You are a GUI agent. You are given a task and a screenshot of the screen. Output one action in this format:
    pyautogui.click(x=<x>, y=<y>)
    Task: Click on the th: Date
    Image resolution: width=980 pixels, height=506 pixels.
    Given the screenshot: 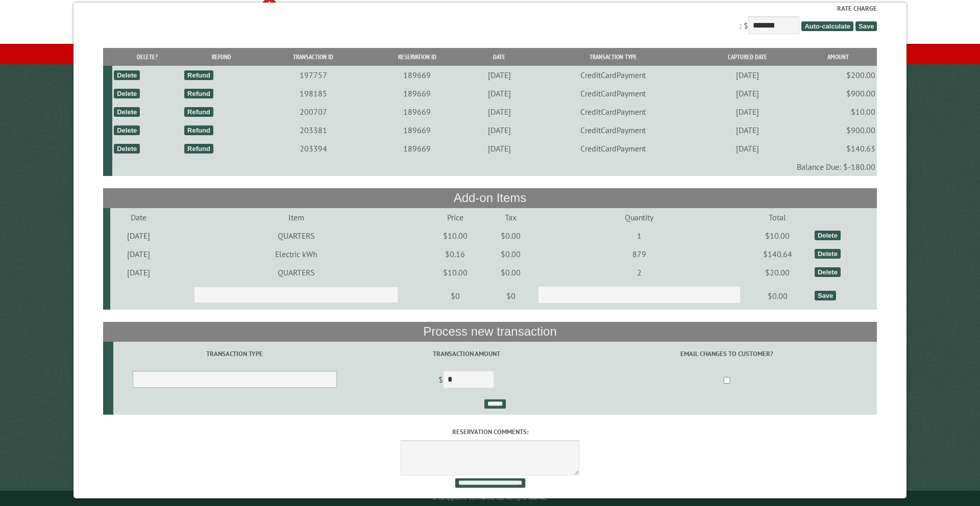 What is the action you would take?
    pyautogui.click(x=498, y=56)
    